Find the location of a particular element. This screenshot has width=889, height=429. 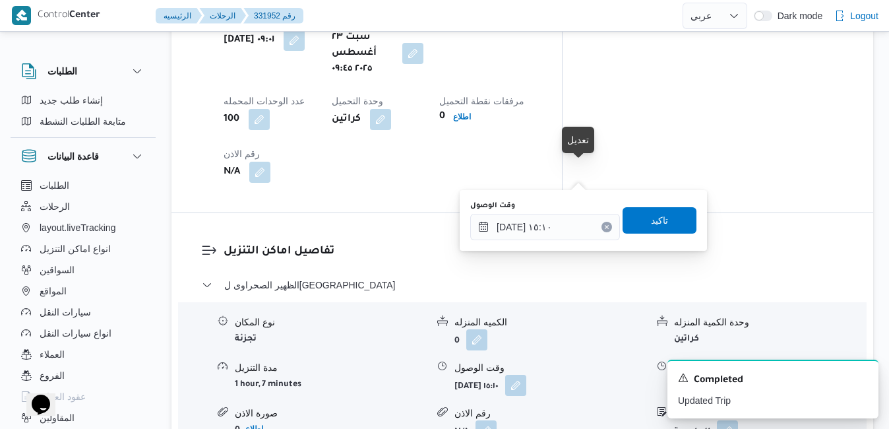

span: متابعة الطلبات النشطة is located at coordinates (82, 121).